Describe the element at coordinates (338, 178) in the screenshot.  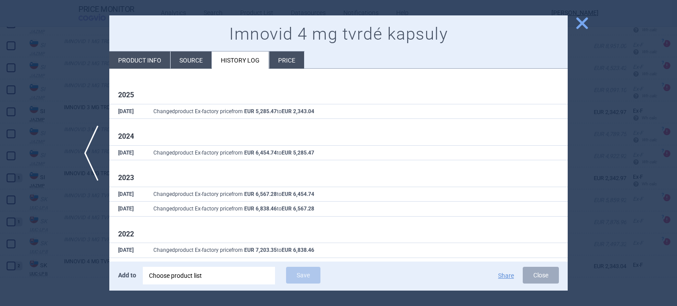
I see `h1: 2023` at that location.